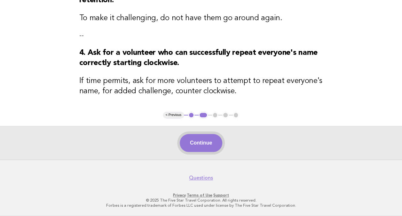  What do you see at coordinates (198, 58) in the screenshot?
I see `strong: 4. Ask for a volunteer who can successfully repeat everyone's name correctly starting clockwise.` at bounding box center [198, 58].